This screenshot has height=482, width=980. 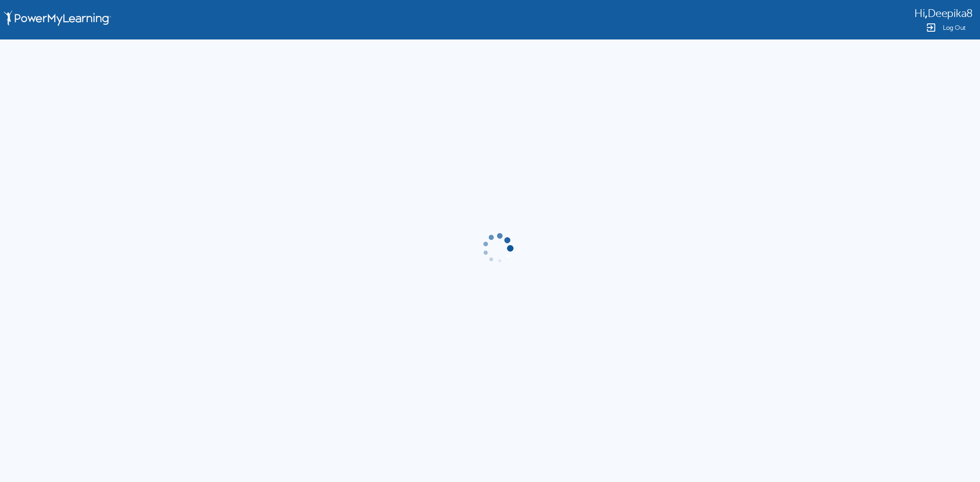 What do you see at coordinates (950, 14) in the screenshot?
I see `span: Deepika8` at bounding box center [950, 14].